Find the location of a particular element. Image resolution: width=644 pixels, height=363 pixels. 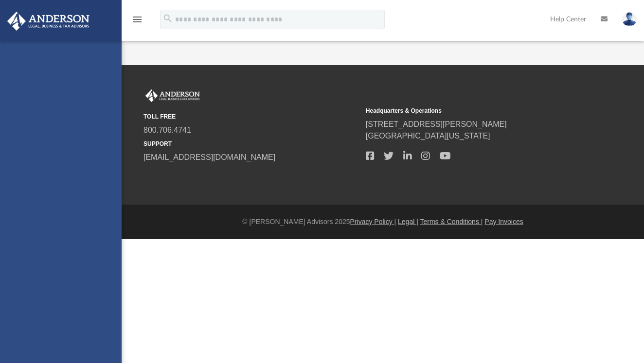

a: Terms & Conditions | is located at coordinates (452, 221).